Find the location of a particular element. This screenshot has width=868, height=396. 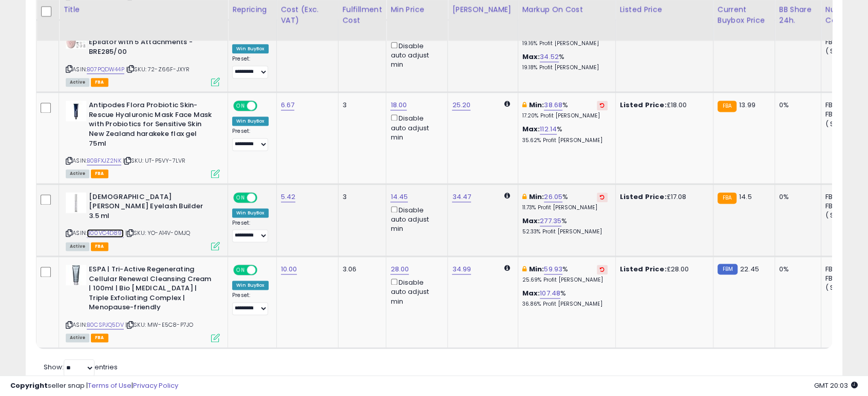

div: seller snap | | is located at coordinates (94, 386).